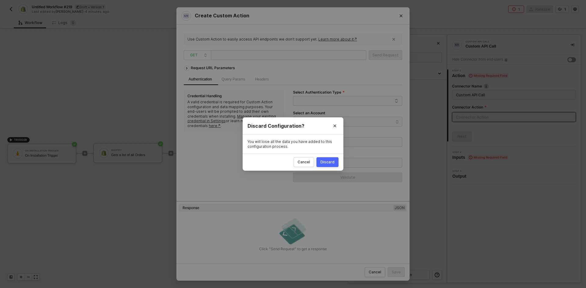  I want to click on div: Click ”Send Request” to get a response, so click(293, 249).